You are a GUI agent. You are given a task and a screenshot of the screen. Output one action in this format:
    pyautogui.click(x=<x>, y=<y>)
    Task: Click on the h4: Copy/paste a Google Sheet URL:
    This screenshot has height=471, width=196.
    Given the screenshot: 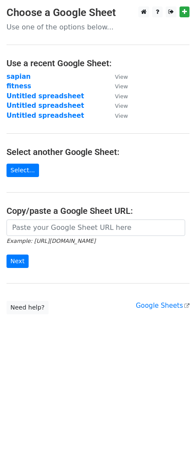 What is the action you would take?
    pyautogui.click(x=98, y=211)
    